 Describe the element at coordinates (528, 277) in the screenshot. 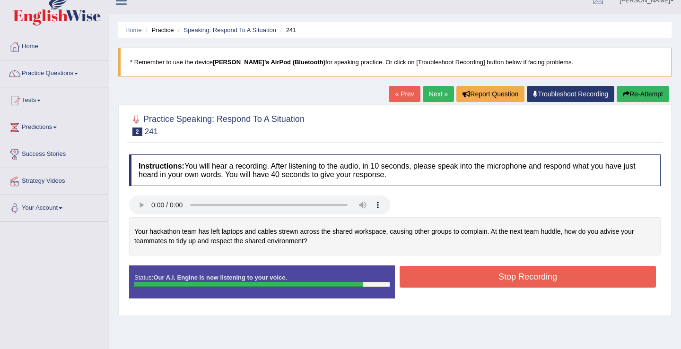

I see `button: Stop Recording` at that location.